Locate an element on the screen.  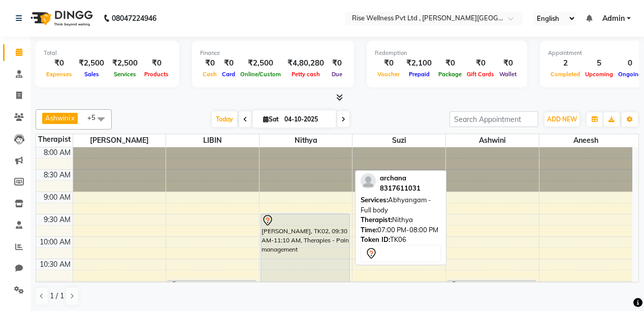
span: Cash is located at coordinates (210, 74).